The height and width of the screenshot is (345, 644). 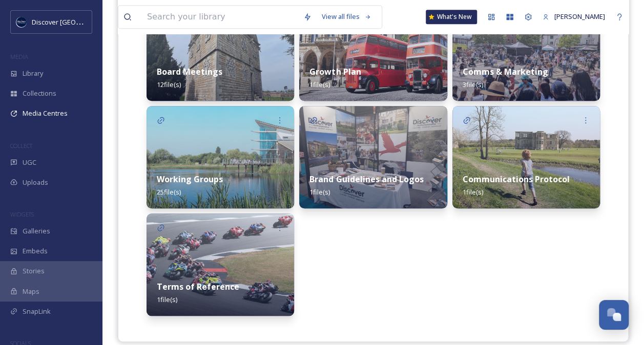 I want to click on strong: Comms & Marketing, so click(x=505, y=72).